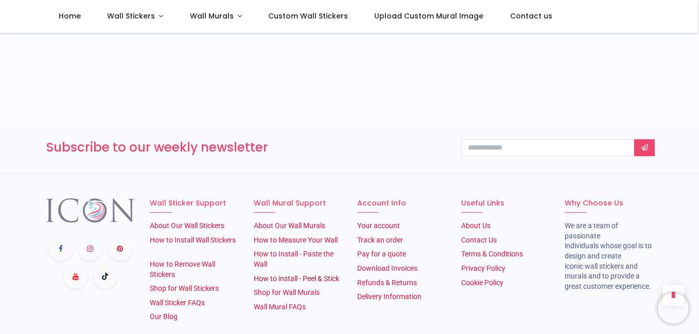  I want to click on span: Contact us, so click(531, 16).